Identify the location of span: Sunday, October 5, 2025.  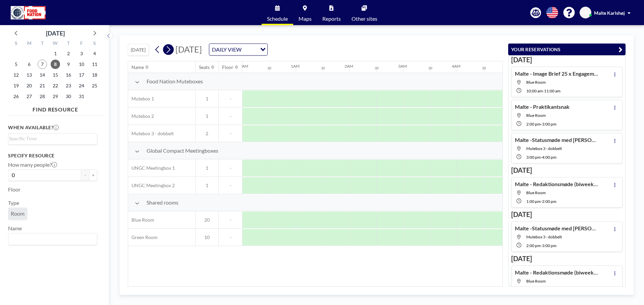
(16, 64).